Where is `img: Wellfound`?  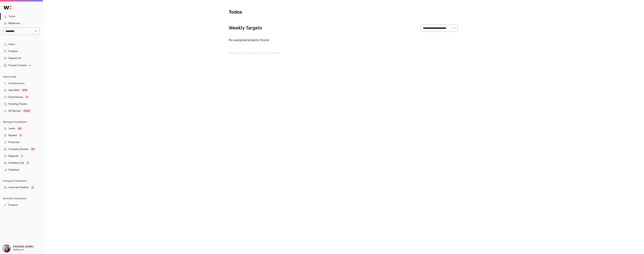
img: Wellfound is located at coordinates (7, 8).